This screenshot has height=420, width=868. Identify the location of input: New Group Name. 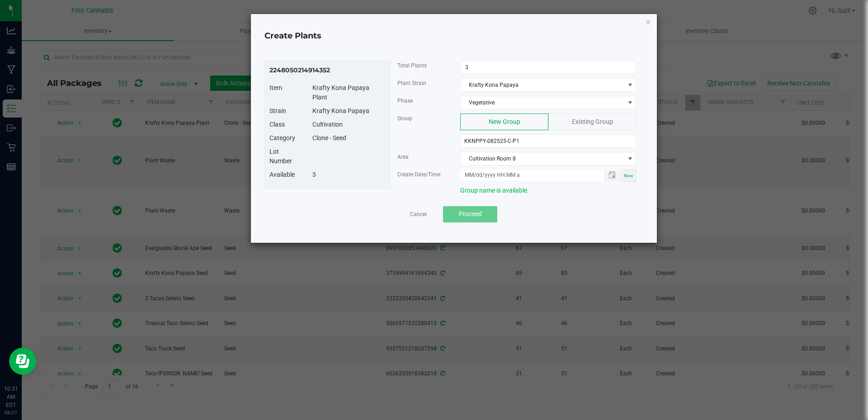
(548, 141).